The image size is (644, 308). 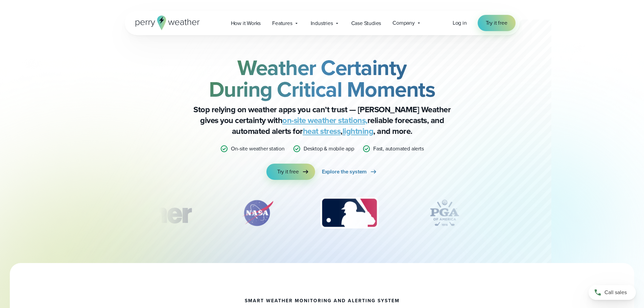 I want to click on span: Explore the system, so click(x=344, y=172).